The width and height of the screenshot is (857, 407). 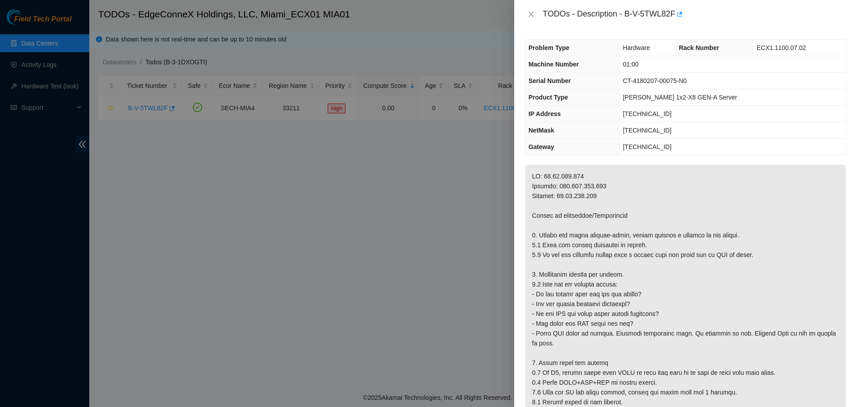 What do you see at coordinates (654, 81) in the screenshot?
I see `span: CT-4180207-00075-N0` at bounding box center [654, 81].